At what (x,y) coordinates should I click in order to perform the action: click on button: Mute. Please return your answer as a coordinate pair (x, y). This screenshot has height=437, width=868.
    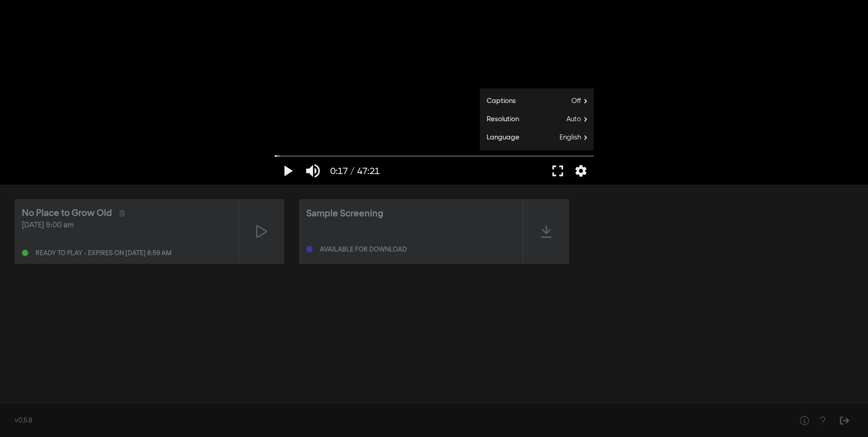
    Looking at the image, I should click on (313, 171).